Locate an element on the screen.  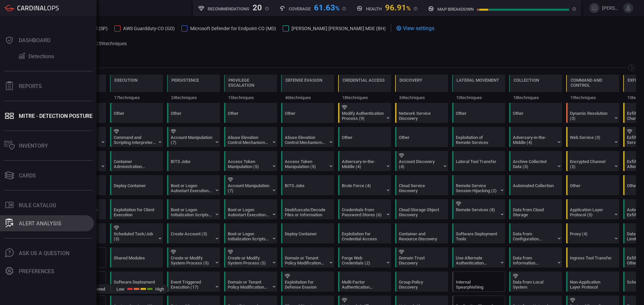
div: Automated Collection is located at coordinates (534, 188).